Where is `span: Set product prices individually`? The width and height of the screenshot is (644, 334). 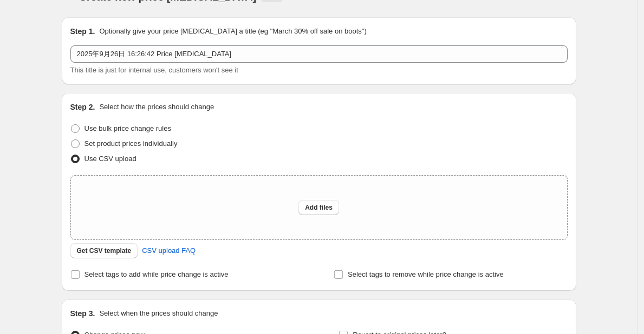 span: Set product prices individually is located at coordinates (131, 143).